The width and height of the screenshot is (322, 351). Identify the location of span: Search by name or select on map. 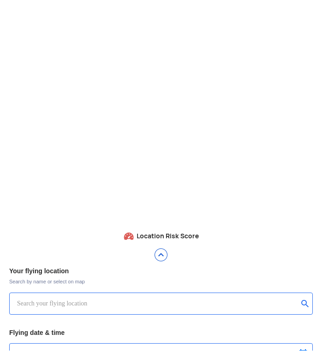
(161, 281).